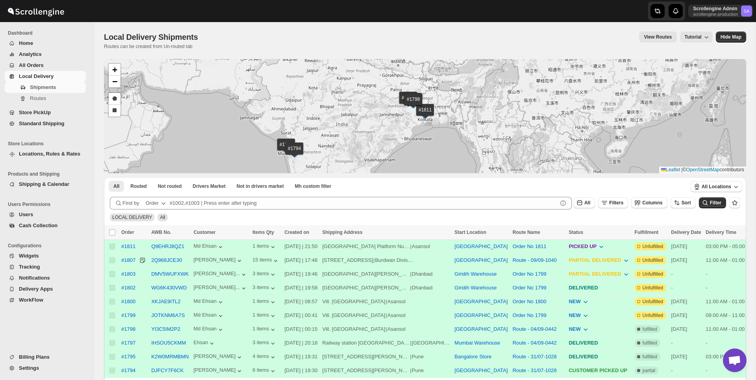  What do you see at coordinates (587, 247) in the screenshot?
I see `button: PICKED UP` at bounding box center [587, 247].